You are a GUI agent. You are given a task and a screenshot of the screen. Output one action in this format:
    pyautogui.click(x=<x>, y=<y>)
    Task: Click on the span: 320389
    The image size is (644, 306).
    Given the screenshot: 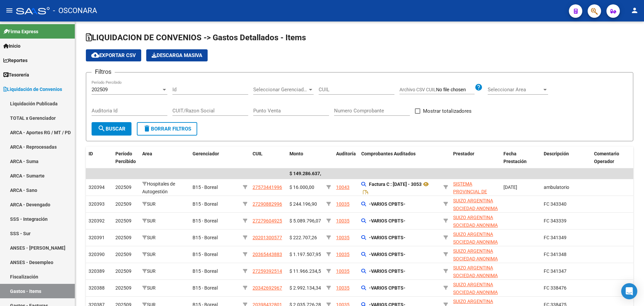 What is the action you would take?
    pyautogui.click(x=96, y=271)
    